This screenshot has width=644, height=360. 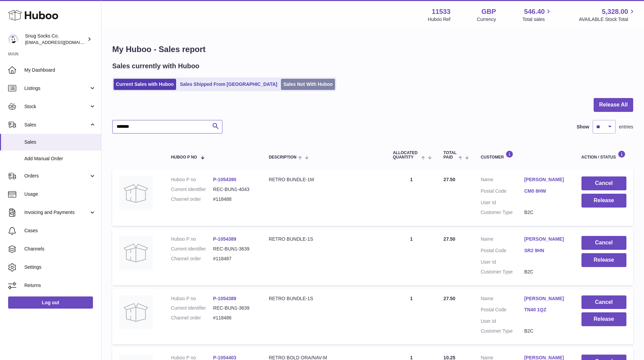 I want to click on dd: #118488, so click(x=234, y=199).